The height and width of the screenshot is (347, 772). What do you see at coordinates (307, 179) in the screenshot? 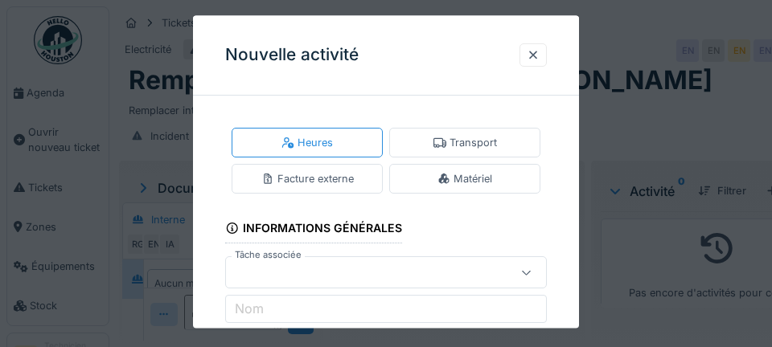
I see `div: Facture externe` at bounding box center [307, 179].